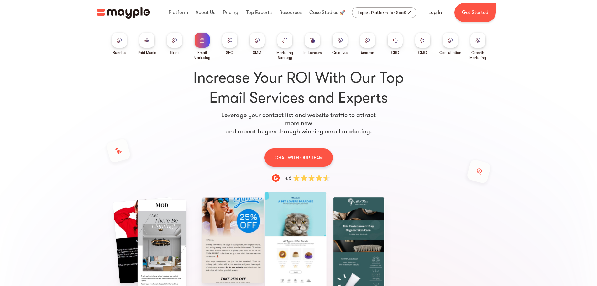 The height and width of the screenshot is (286, 597). Describe the element at coordinates (101, 240) in the screenshot. I see `div: 7 / 9` at that location.